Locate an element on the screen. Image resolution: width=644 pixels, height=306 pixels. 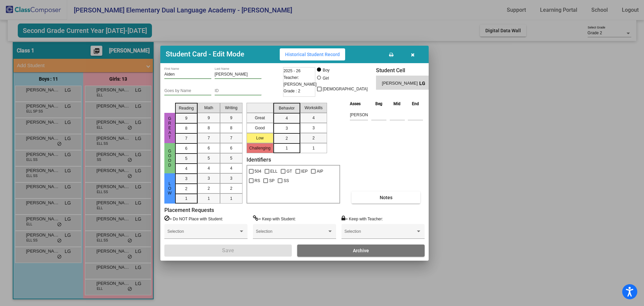
span: Historical Student Record is located at coordinates (312, 54).